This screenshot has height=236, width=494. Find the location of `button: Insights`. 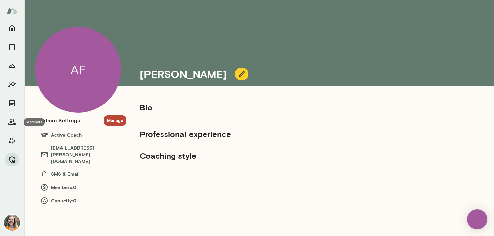

button: Insights is located at coordinates (12, 85).